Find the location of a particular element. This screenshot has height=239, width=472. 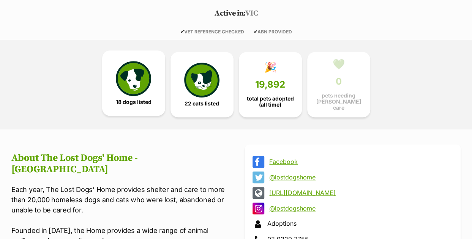

span: Active in: is located at coordinates (230, 13).